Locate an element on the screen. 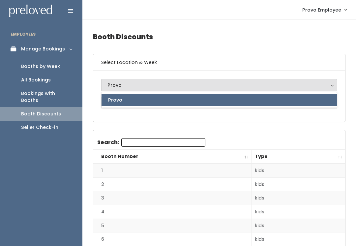 Image resolution: width=356 pixels, height=246 pixels. div: Manage Bookings is located at coordinates (43, 49).